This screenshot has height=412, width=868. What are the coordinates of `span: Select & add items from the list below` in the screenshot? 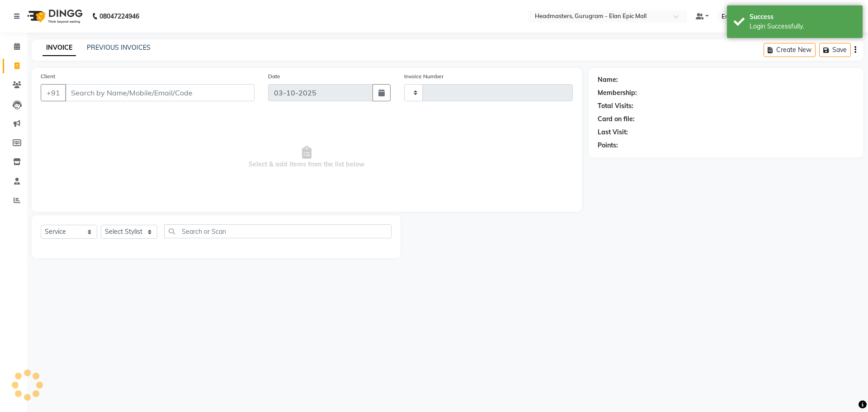 It's located at (306, 157).